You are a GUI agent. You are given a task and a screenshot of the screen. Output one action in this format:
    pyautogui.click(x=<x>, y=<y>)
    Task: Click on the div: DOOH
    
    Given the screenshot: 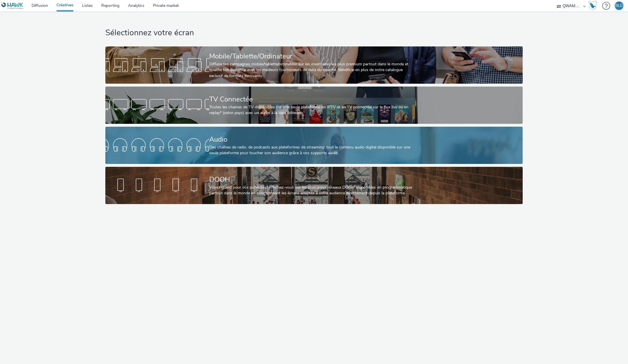 What is the action you would take?
    pyautogui.click(x=313, y=179)
    